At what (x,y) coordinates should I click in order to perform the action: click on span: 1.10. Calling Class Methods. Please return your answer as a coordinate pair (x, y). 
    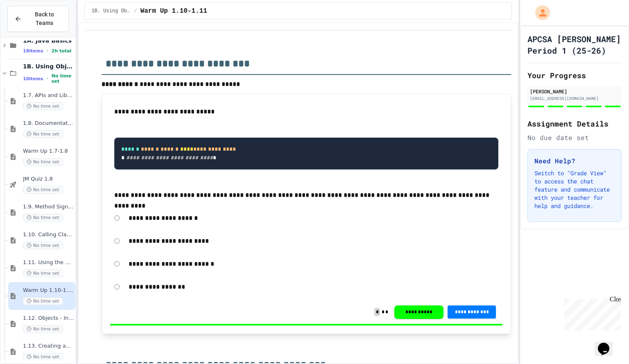
    Looking at the image, I should click on (48, 234).